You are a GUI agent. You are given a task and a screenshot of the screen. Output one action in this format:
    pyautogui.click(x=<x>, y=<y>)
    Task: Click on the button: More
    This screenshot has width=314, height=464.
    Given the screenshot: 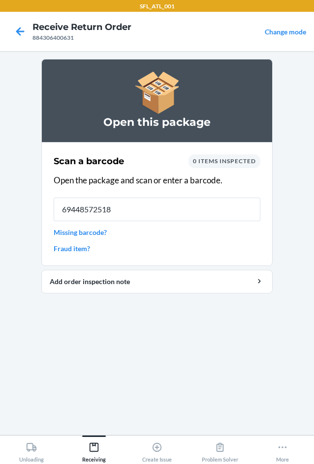 What is the action you would take?
    pyautogui.click(x=282, y=449)
    